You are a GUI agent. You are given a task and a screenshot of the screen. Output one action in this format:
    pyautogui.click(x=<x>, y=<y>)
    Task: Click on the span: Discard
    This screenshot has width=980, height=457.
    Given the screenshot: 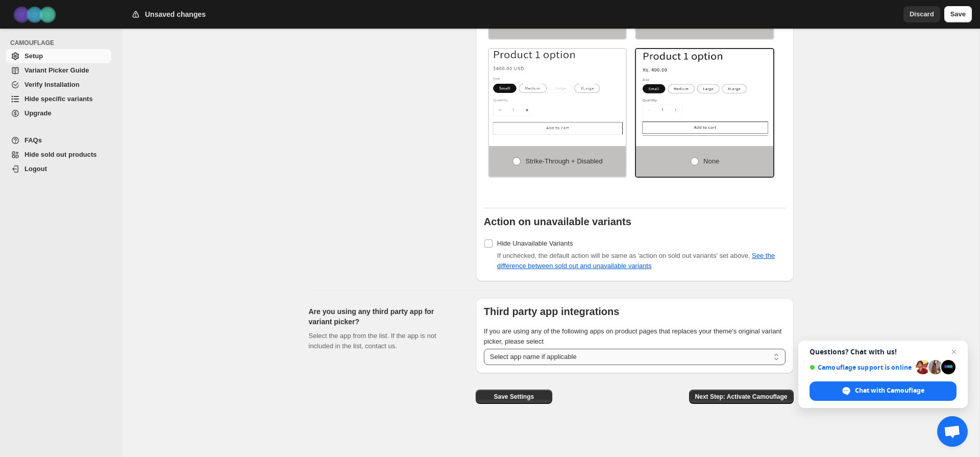 What is the action you would take?
    pyautogui.click(x=921, y=14)
    